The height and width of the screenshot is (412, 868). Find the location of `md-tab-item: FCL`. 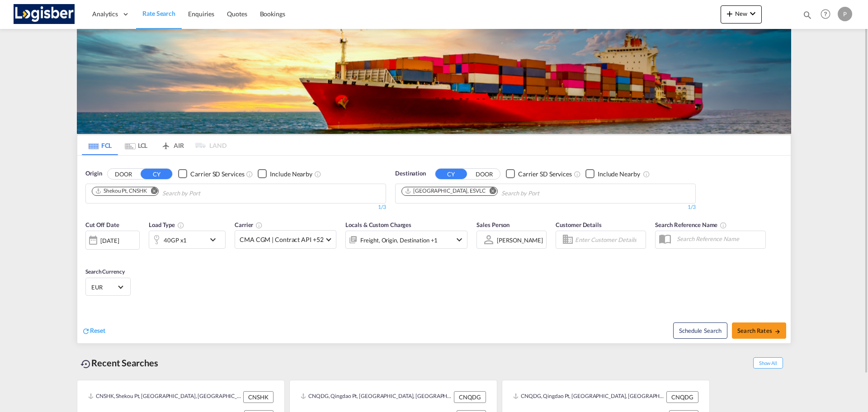

md-tab-item: FCL is located at coordinates (100, 145).